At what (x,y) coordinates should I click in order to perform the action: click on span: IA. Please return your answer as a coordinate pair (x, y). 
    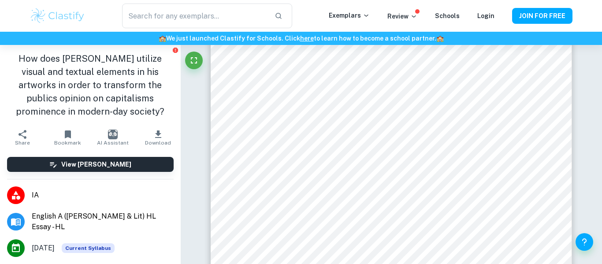
    Looking at the image, I should click on (103, 195).